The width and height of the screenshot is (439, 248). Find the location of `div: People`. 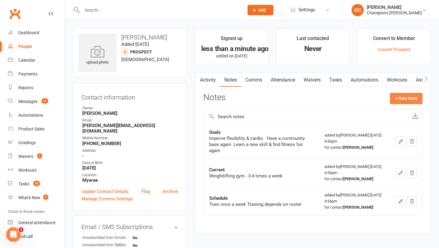

div: People is located at coordinates (25, 46).